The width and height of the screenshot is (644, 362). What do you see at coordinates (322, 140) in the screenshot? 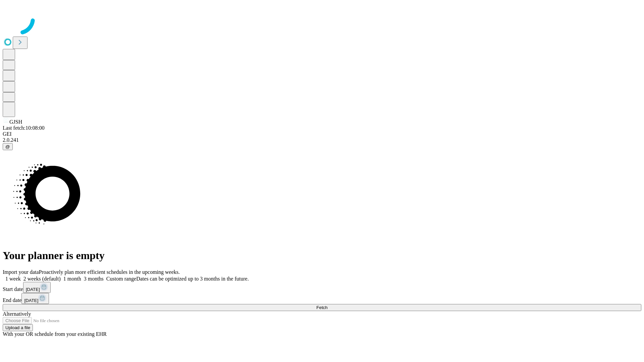
I see `div: 2.0.241` at bounding box center [322, 140].